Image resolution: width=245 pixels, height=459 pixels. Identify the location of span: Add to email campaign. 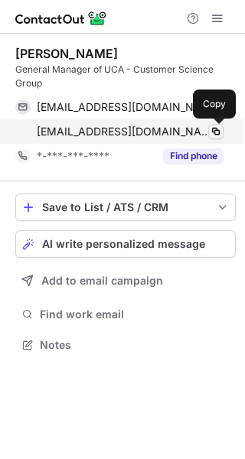
(102, 281).